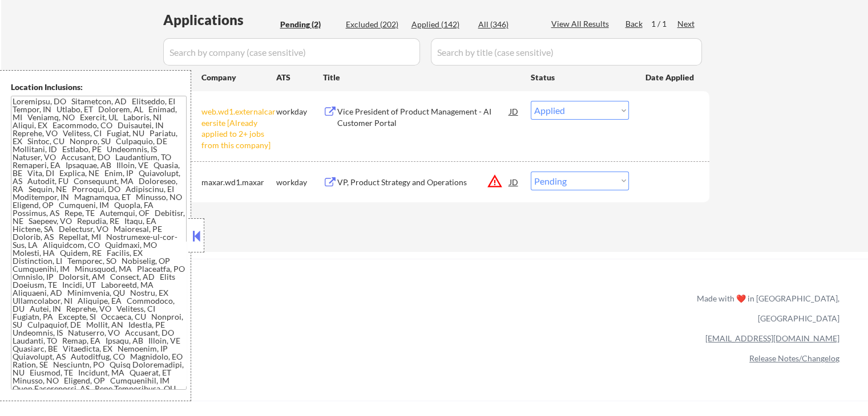  What do you see at coordinates (374, 24) in the screenshot?
I see `div: Excluded (202)` at bounding box center [374, 24].